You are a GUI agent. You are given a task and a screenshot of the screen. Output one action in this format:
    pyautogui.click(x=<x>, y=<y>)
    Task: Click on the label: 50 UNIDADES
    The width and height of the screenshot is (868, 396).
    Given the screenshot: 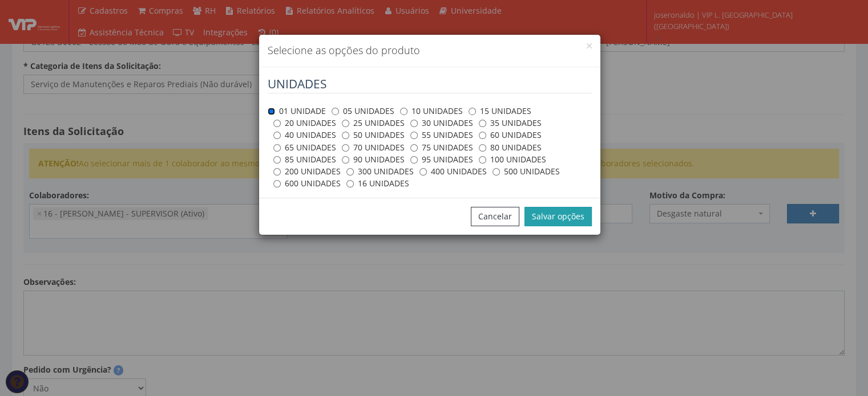 What is the action you would take?
    pyautogui.click(x=373, y=135)
    